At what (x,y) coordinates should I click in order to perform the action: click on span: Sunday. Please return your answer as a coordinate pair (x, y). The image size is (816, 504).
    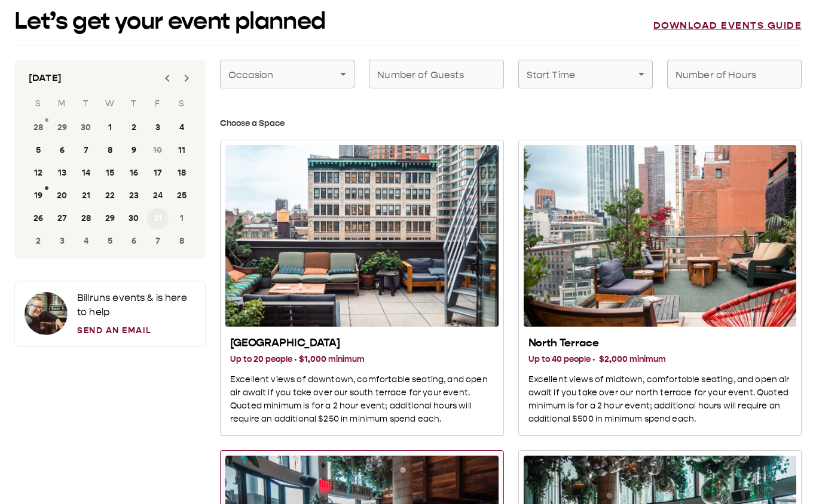
    Looking at the image, I should click on (38, 104).